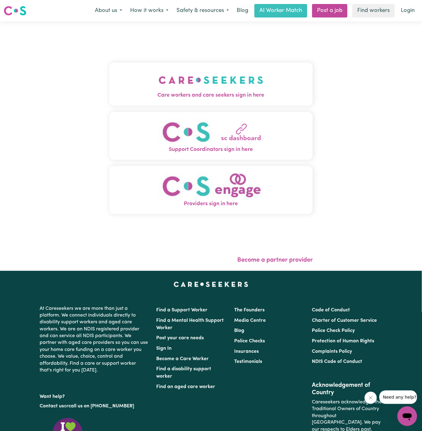 This screenshot has height=431, width=422. Describe the element at coordinates (190, 324) in the screenshot. I see `a: Find a Mental Health Support Worker` at that location.